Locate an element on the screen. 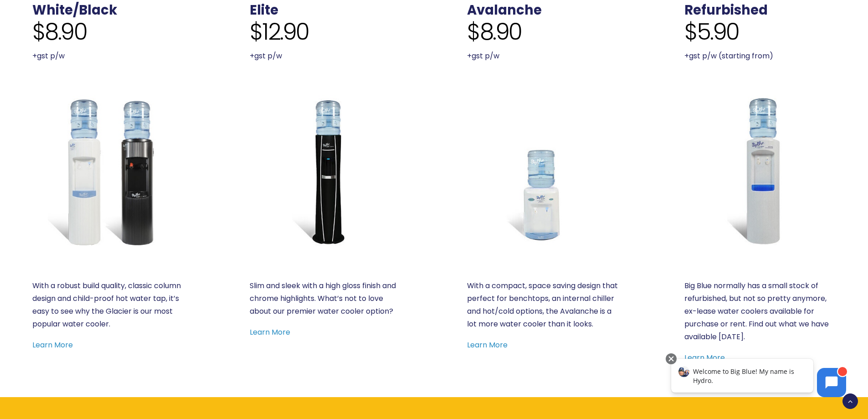 Image resolution: width=868 pixels, height=419 pixels. a: Avalanche is located at coordinates (504, 10).